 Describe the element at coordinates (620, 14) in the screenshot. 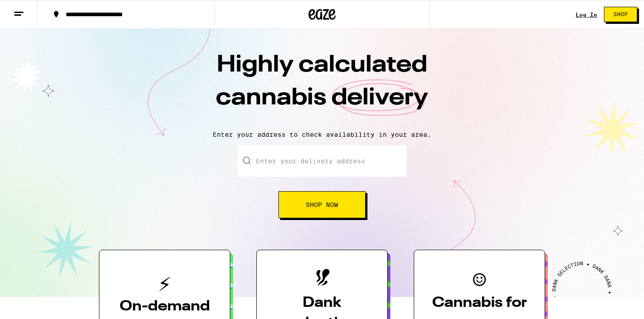

I see `button: Shop` at that location.